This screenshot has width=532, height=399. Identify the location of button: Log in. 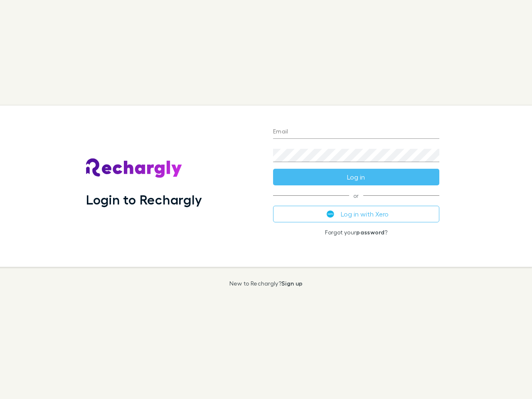
(356, 177).